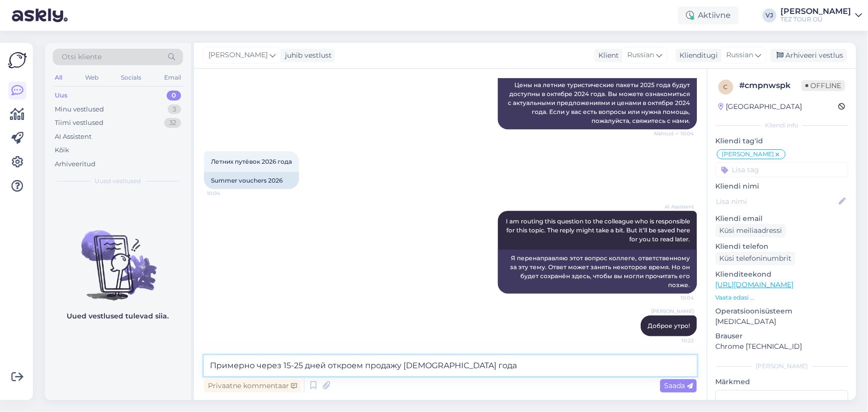  What do you see at coordinates (597, 103) in the screenshot?
I see `div: Цены на летние туристические пакеты 2025 года будут доступны в октябре 2024 года. Вы можете ознак...` at bounding box center [597, 103].